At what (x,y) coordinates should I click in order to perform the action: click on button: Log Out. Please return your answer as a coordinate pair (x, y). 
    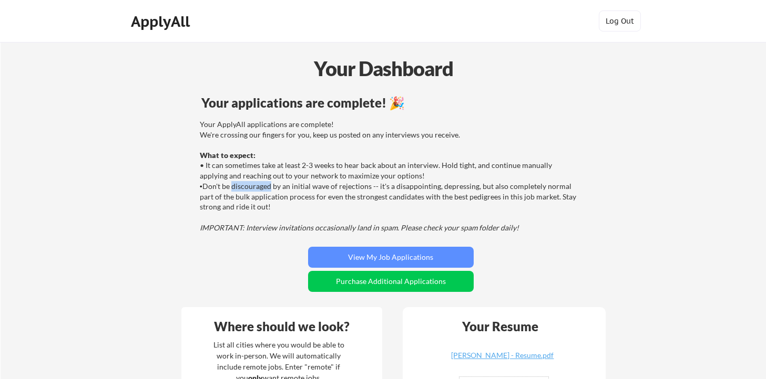
    Looking at the image, I should click on (620, 21).